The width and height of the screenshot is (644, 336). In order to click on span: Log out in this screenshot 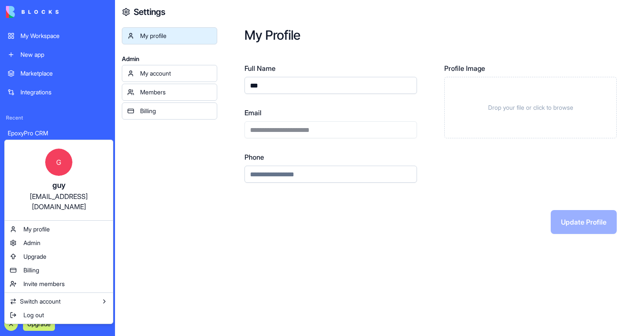, I will do `click(34, 315)`.